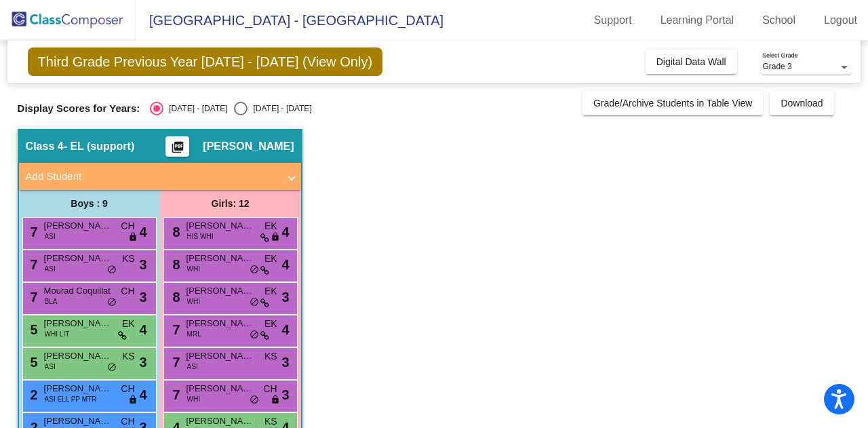 The width and height of the screenshot is (868, 428). Describe the element at coordinates (231, 203) in the screenshot. I see `div: Girls: 12` at that location.